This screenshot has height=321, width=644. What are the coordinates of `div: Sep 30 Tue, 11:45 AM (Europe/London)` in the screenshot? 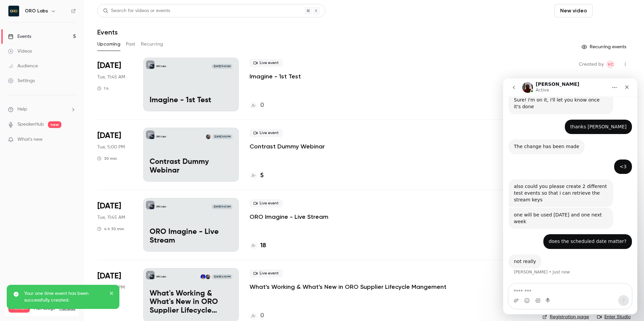 It's located at (115, 84).